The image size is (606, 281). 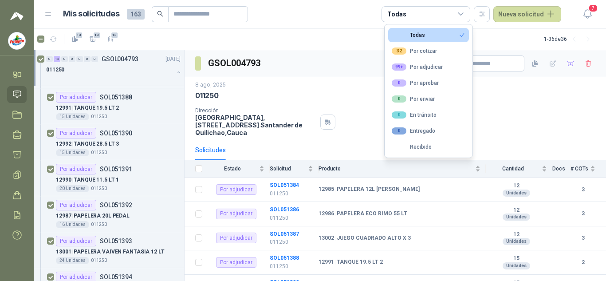 I want to click on b: 2, so click(x=583, y=262).